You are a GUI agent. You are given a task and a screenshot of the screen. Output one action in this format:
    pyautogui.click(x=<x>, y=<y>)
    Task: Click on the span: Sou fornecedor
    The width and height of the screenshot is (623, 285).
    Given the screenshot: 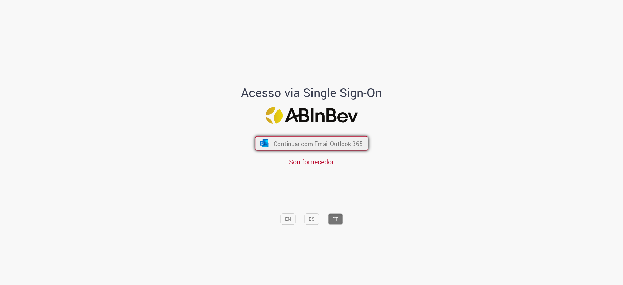 What is the action you would take?
    pyautogui.click(x=311, y=162)
    